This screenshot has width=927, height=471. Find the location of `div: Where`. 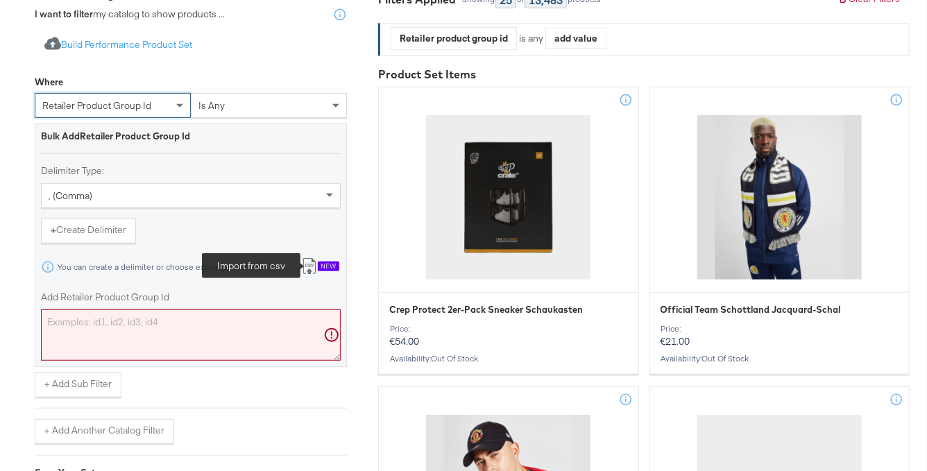

div: Where is located at coordinates (49, 82).